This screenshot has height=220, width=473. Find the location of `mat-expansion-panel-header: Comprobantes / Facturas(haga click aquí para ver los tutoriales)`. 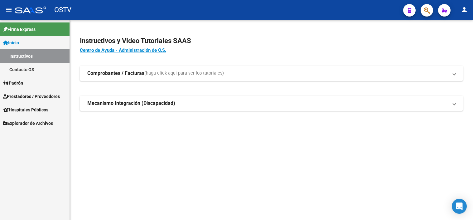

mat-expansion-panel-header: Comprobantes / Facturas(haga click aquí para ver los tutoriales) is located at coordinates (271, 73).